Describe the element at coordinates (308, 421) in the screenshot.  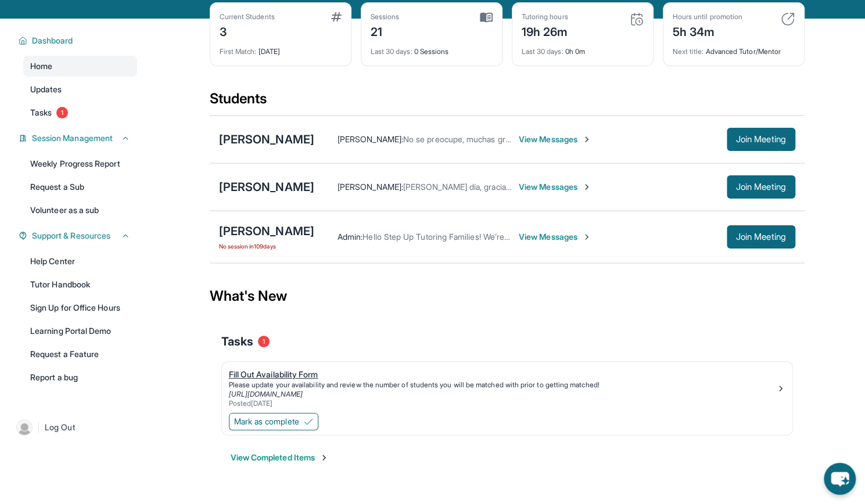
I see `img: Mark as complete` at that location.